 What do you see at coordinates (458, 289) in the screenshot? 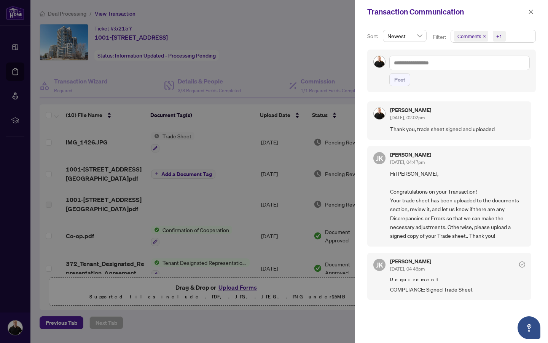
I see `span: COMPLIANCE: Signed Trade Sheet` at bounding box center [458, 289].